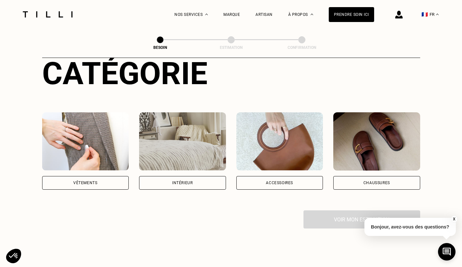  I want to click on div: Catégorie, so click(231, 74).